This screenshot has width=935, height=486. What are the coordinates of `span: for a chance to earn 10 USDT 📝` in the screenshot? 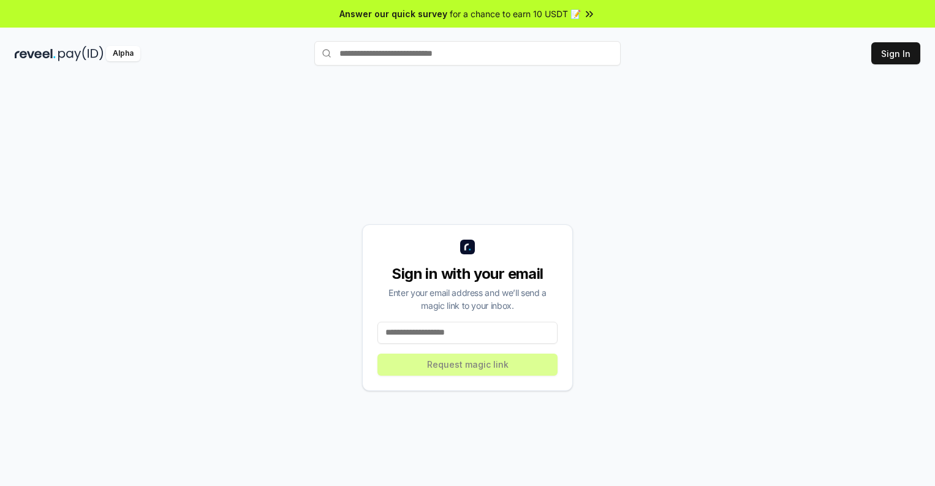 It's located at (515, 13).